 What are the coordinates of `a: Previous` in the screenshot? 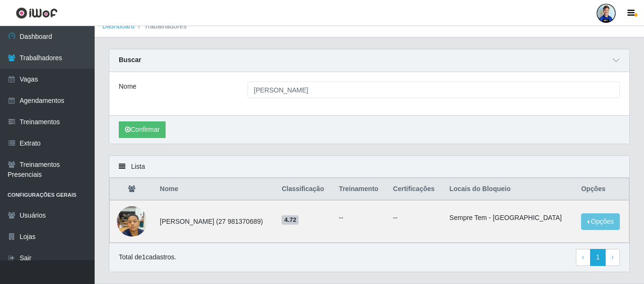 It's located at (582, 257).